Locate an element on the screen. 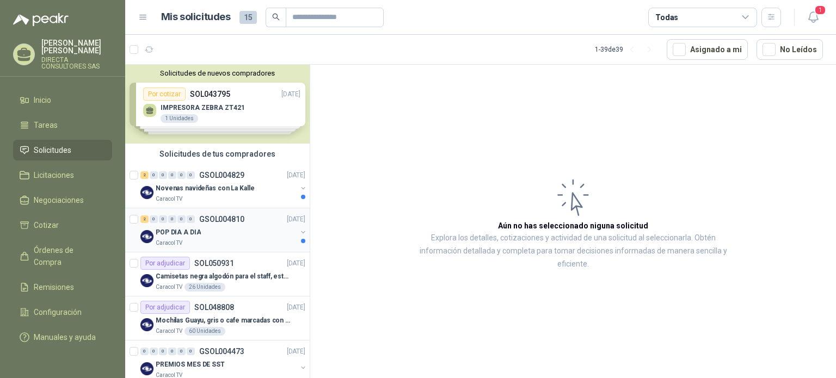  a: Configuración is located at coordinates (63, 313).